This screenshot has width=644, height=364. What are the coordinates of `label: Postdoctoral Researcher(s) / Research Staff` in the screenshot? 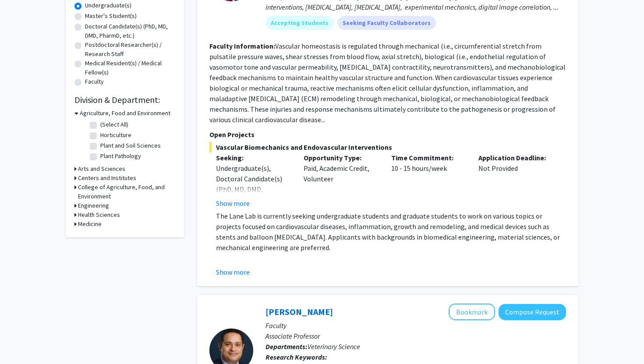 It's located at (130, 50).